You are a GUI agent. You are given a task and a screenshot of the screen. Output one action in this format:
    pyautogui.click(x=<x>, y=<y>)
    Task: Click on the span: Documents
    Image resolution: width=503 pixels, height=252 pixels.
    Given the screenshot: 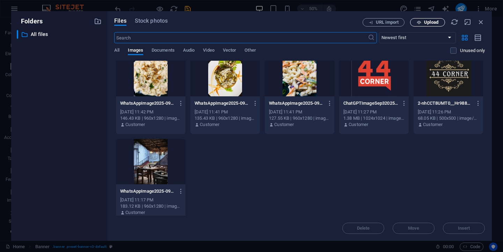 What is the action you would take?
    pyautogui.click(x=163, y=51)
    